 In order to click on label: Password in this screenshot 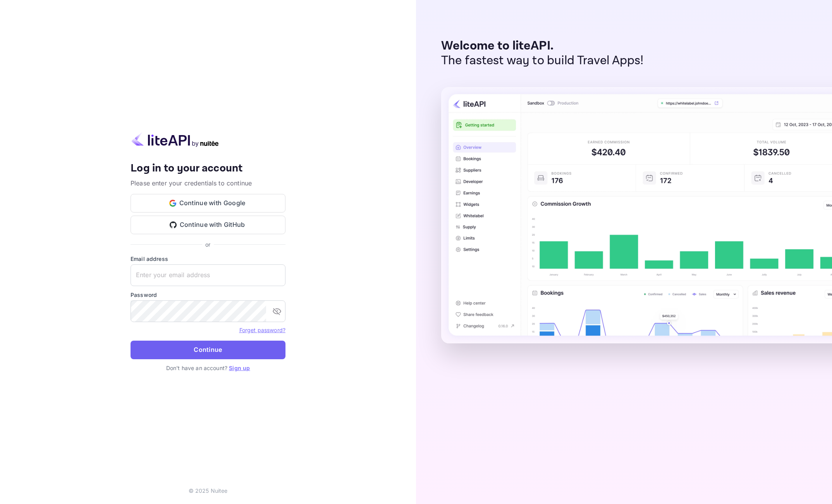, I will do `click(208, 294)`.